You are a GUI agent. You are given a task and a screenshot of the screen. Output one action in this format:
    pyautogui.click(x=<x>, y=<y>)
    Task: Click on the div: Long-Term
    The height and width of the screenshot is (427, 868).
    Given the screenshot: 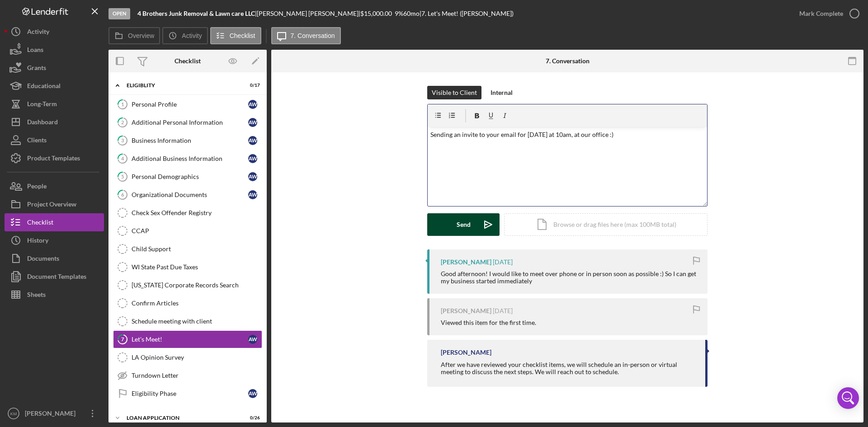 What is the action you would take?
    pyautogui.click(x=42, y=105)
    